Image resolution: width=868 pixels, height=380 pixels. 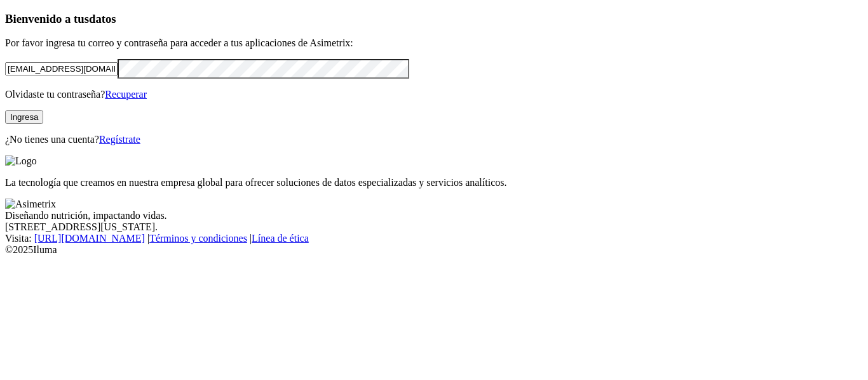 What do you see at coordinates (434, 140) in the screenshot?
I see `p: ¿No tienes una cuenta?` at bounding box center [434, 140].